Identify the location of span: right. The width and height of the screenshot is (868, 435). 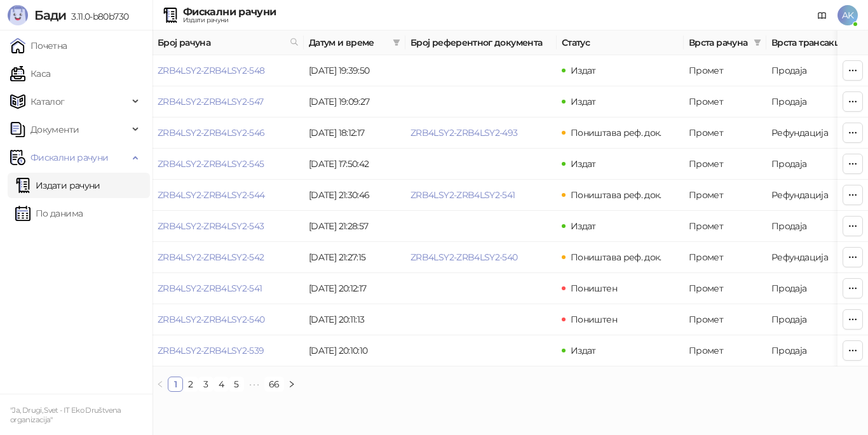
(291, 384).